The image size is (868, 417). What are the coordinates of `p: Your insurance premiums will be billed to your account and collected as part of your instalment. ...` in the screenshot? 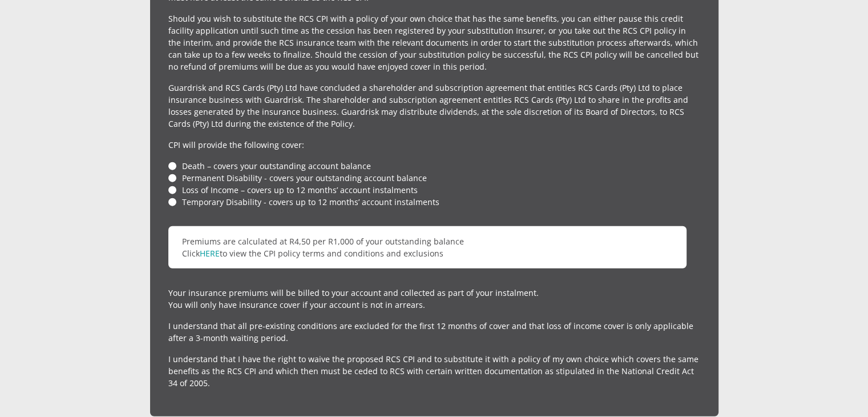 It's located at (434, 299).